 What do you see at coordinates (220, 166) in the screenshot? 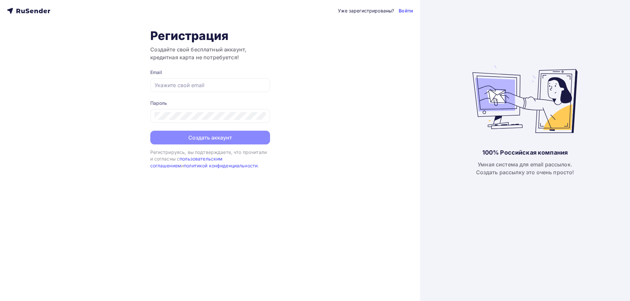
I see `a: политикой конфиденциальности` at bounding box center [220, 166].